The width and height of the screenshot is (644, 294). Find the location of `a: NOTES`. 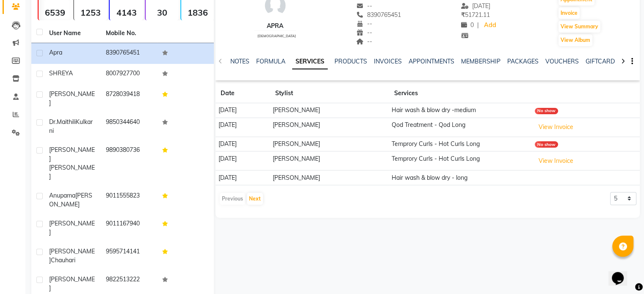

a: NOTES is located at coordinates (240, 61).